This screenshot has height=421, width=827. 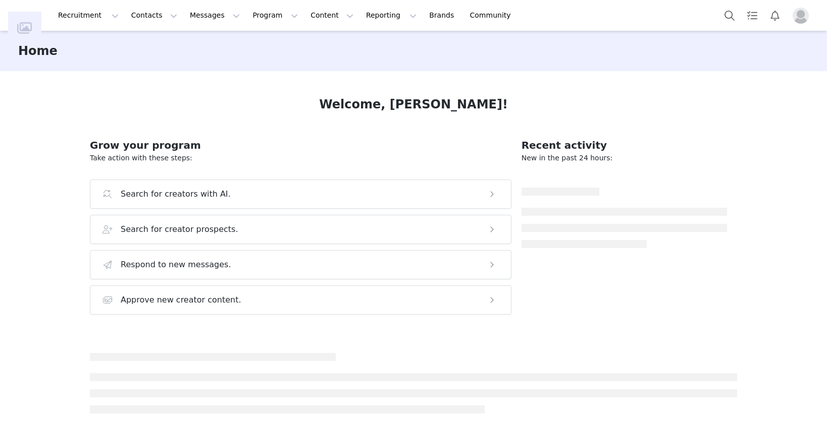 I want to click on button: Recruitment, so click(x=88, y=15).